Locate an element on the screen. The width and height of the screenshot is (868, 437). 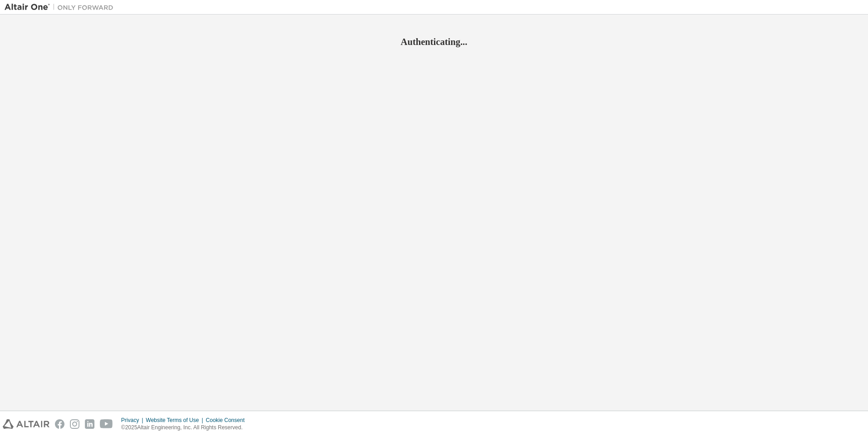
div: Website Terms of Use is located at coordinates (175, 420).